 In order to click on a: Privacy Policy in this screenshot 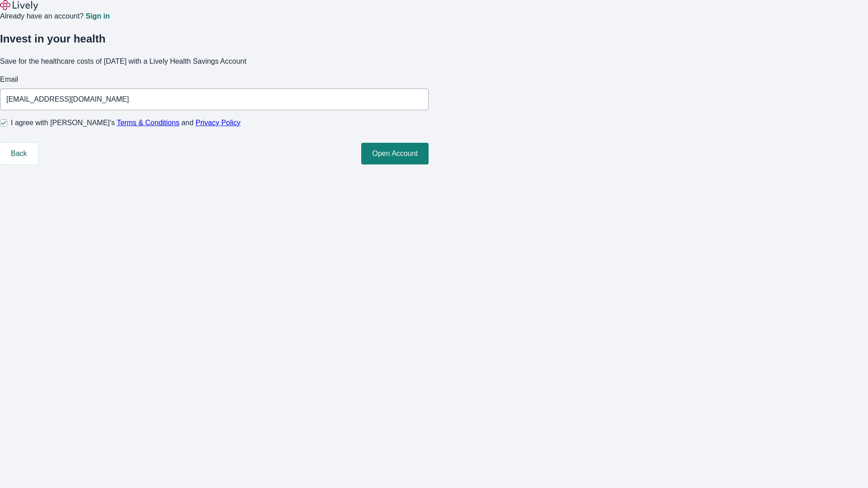, I will do `click(218, 122)`.